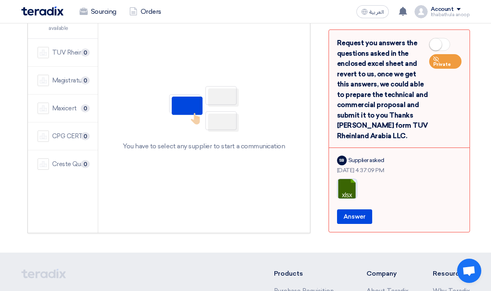 The width and height of the screenshot is (491, 291). Describe the element at coordinates (98, 12) in the screenshot. I see `a: Sourcing` at that location.